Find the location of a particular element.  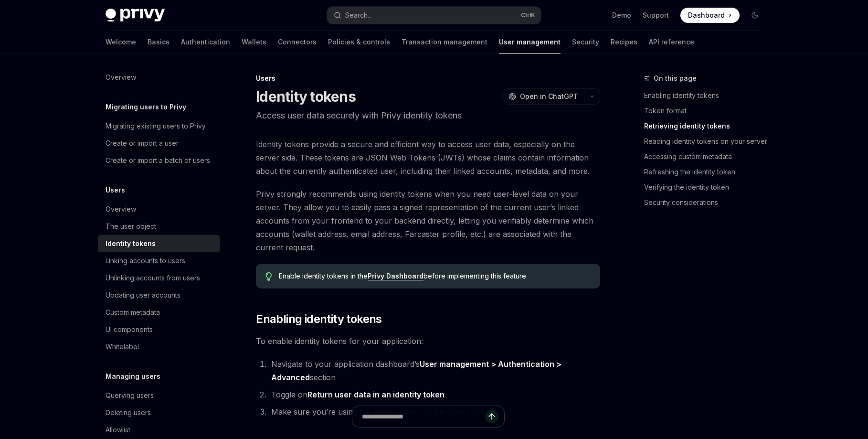

a: Custom metadata is located at coordinates (159, 312).